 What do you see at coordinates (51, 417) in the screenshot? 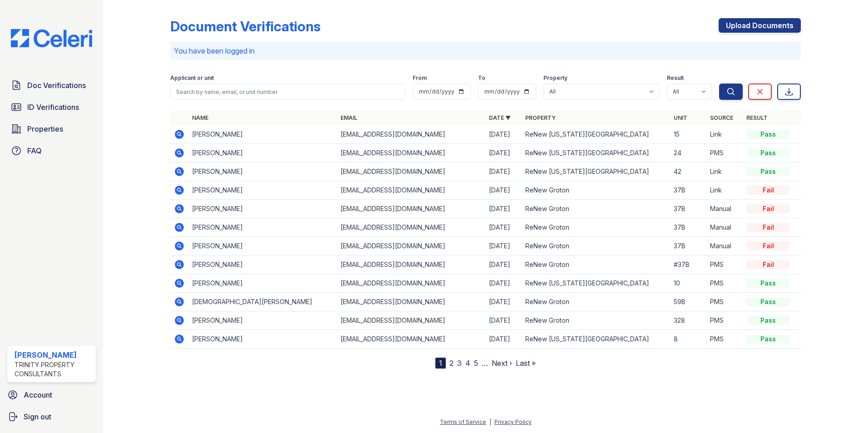
I see `button: Sign out` at bounding box center [51, 417].